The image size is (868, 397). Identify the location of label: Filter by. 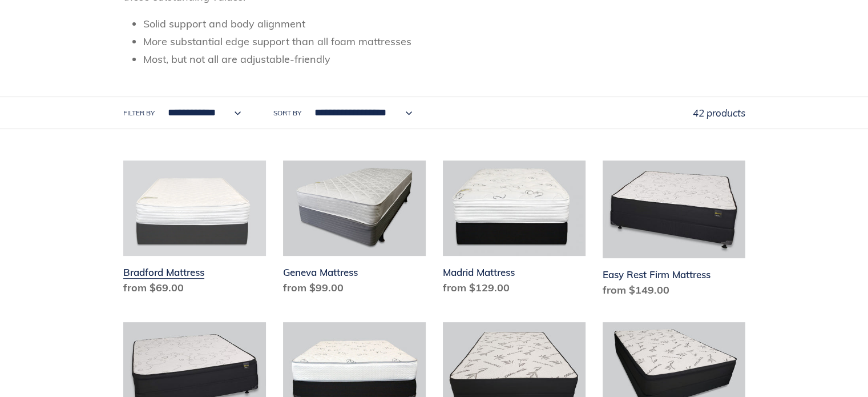
(138, 113).